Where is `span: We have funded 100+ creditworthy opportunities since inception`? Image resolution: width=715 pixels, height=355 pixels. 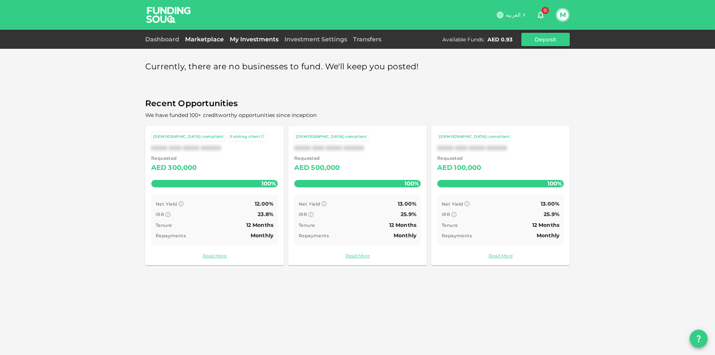
span: We have funded 100+ creditworthy opportunities since inception is located at coordinates (231, 115).